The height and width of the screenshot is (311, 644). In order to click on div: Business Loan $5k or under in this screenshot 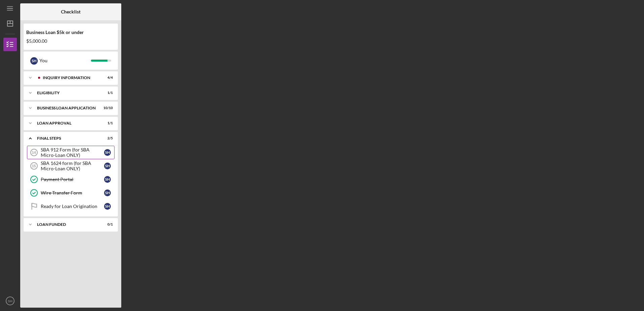, I will do `click(71, 32)`.